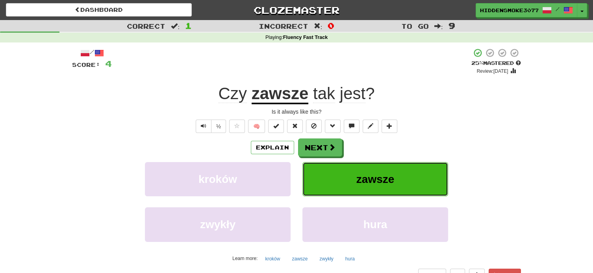 The image size is (593, 273). What do you see at coordinates (272, 148) in the screenshot?
I see `button: Explain` at bounding box center [272, 148].